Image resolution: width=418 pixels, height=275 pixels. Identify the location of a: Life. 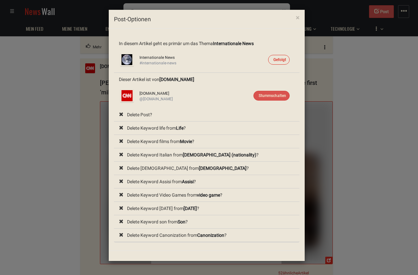
(180, 128).